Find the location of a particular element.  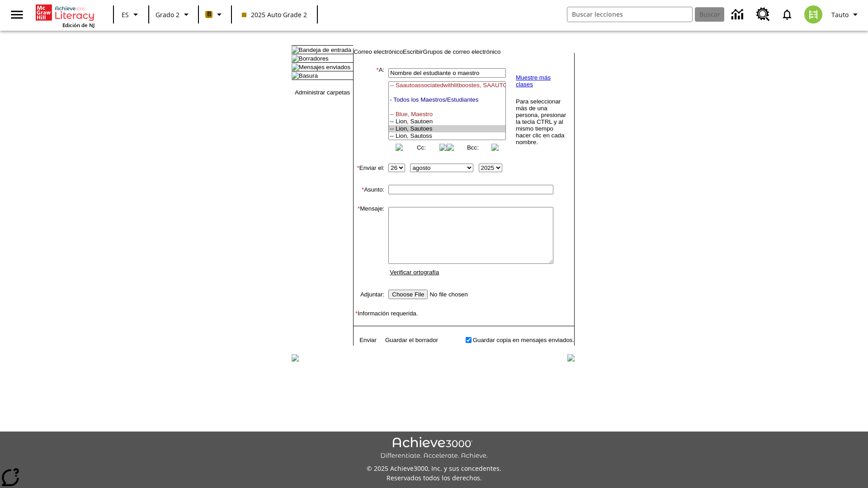

option: -- Saautoassociatedwithlitboostes, SAAUTOASSOCIATEDWITHLITBOOSTES is located at coordinates (447, 85).